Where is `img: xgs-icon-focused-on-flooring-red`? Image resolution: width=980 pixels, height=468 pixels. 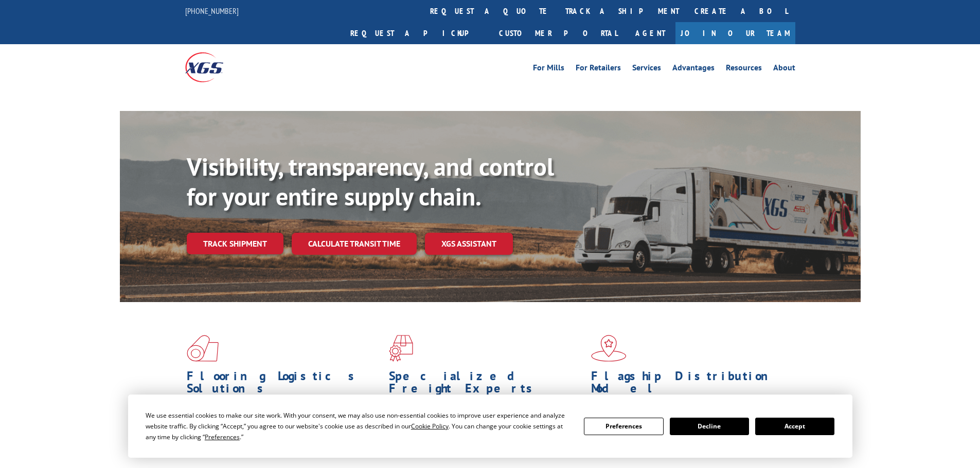
img: xgs-icon-focused-on-flooring-red is located at coordinates (401, 349).